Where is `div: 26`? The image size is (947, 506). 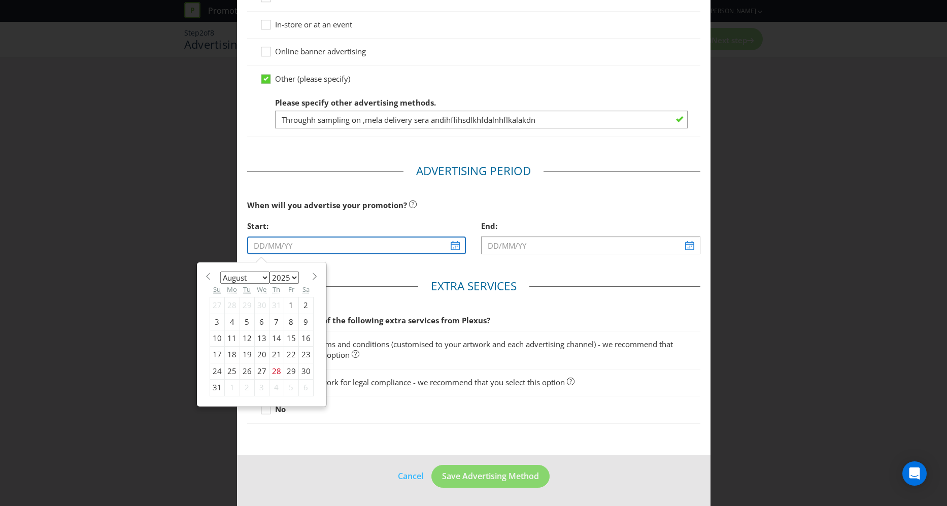 div: 26 is located at coordinates (247, 371).